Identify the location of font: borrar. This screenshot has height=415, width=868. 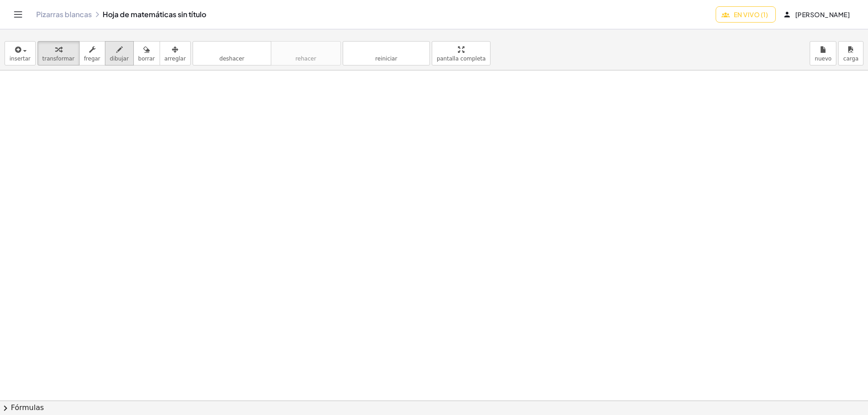
(146, 59).